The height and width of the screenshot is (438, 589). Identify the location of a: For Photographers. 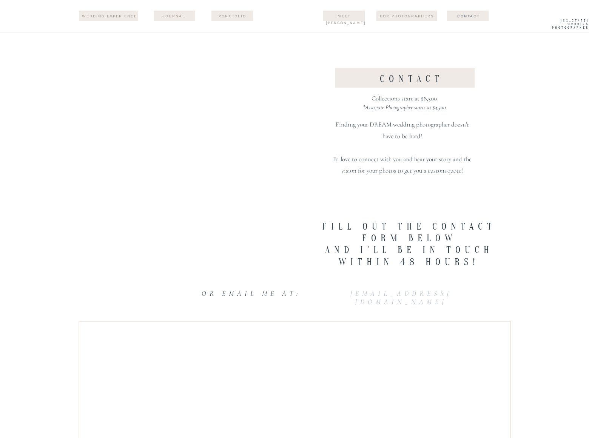
(407, 16).